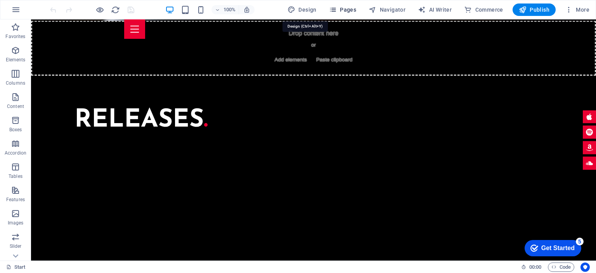  I want to click on p: Boxes, so click(16, 130).